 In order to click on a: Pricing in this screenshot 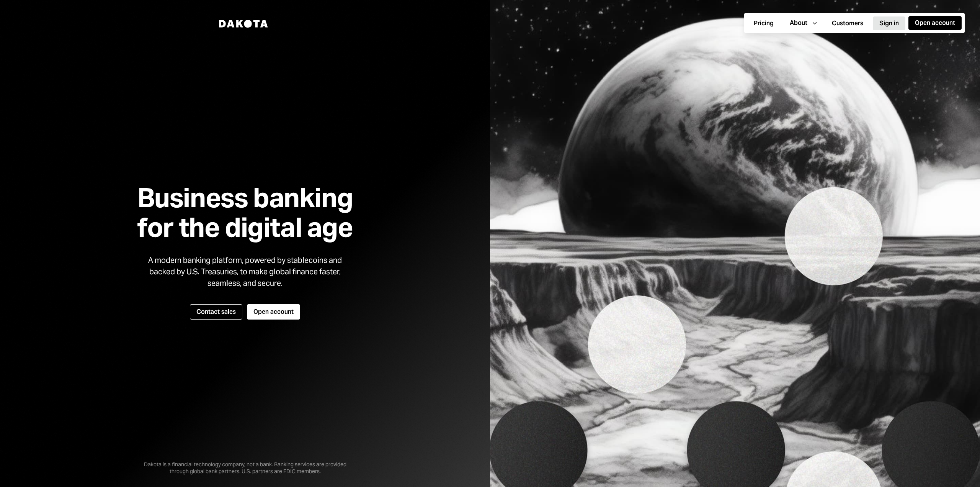, I will do `click(764, 23)`.